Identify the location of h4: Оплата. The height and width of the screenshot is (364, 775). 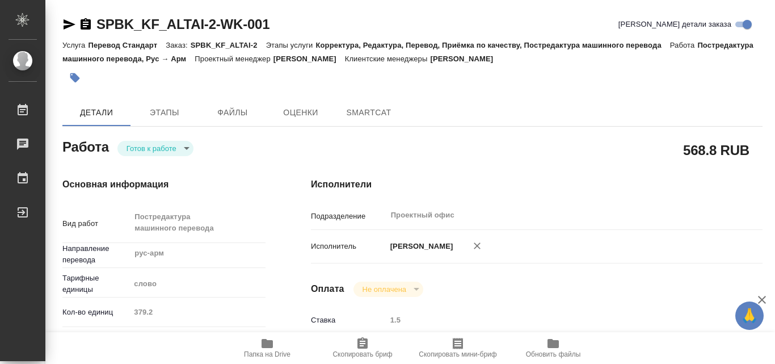
(327, 289).